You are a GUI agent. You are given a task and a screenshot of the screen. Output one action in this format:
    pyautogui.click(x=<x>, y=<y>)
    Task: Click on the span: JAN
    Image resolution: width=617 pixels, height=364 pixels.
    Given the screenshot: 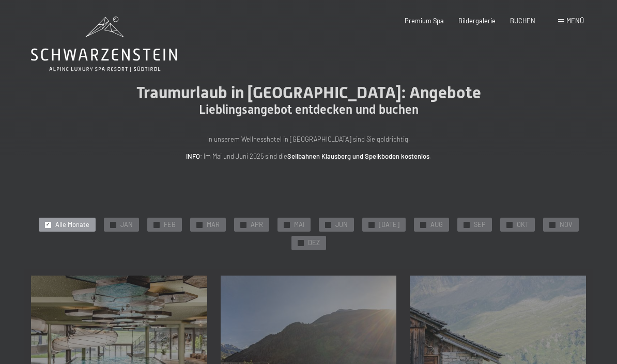 What is the action you would take?
    pyautogui.click(x=127, y=225)
    